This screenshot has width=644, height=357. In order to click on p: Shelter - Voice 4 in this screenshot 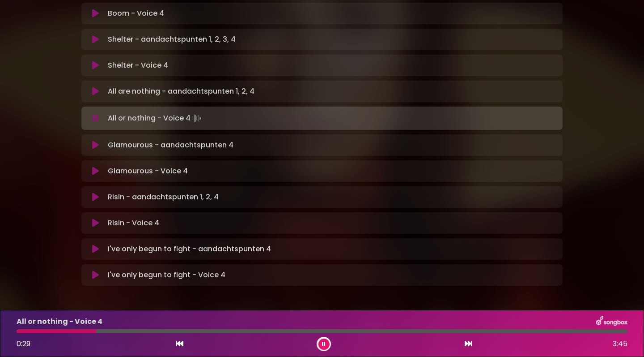, I will do `click(138, 65)`.